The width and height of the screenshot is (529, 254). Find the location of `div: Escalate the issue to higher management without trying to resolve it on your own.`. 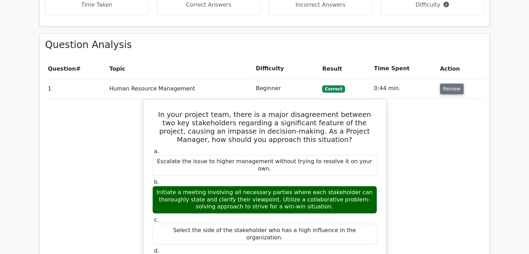

div: Escalate the issue to higher management without trying to resolve it on your own. is located at coordinates (265, 165).